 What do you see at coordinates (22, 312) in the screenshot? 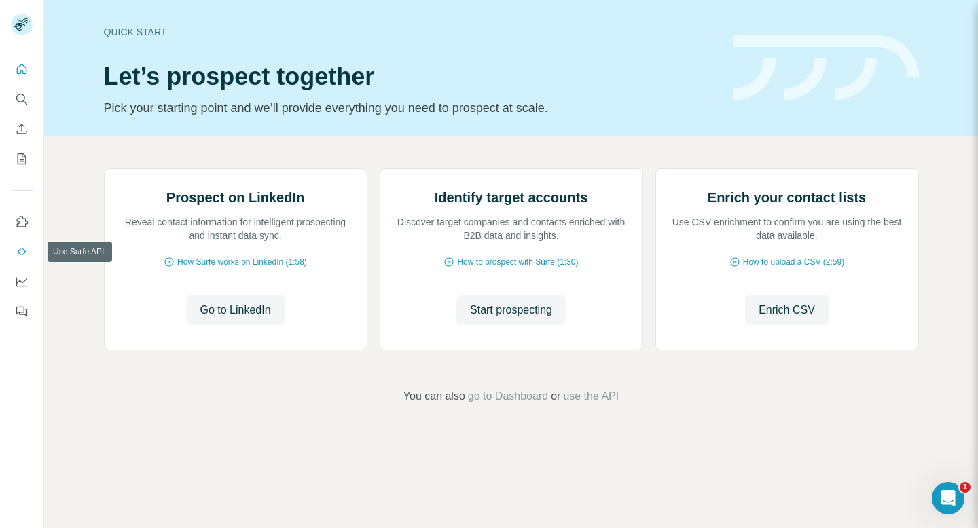
I see `button: Feedback` at bounding box center [22, 312].